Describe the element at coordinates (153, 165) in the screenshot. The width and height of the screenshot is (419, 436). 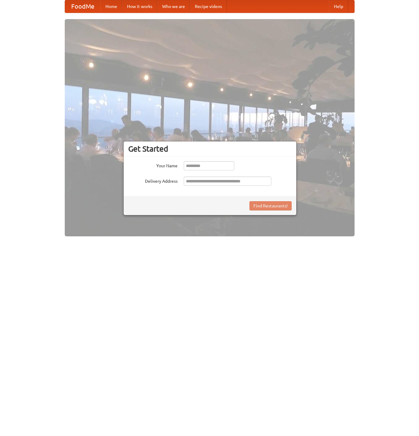
I see `label: Your Name` at that location.